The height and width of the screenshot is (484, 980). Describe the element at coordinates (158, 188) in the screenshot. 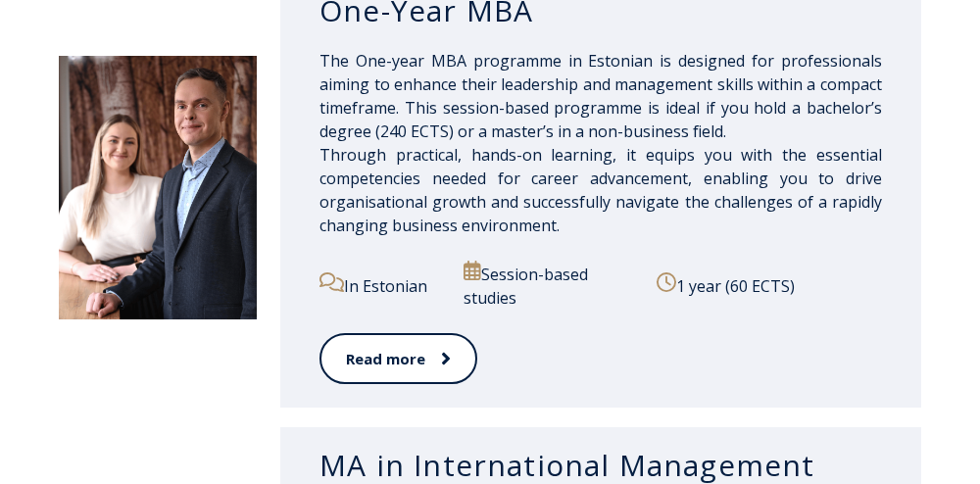

I see `img: DSC_1995` at that location.